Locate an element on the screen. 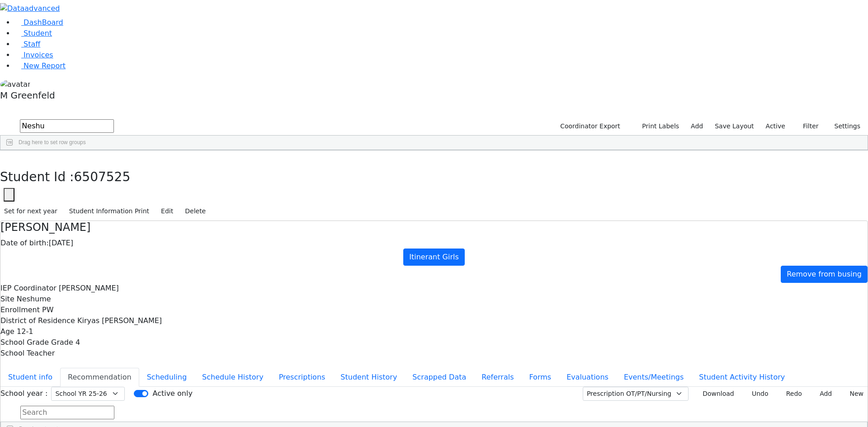 This screenshot has width=868, height=427. label: Age is located at coordinates (8, 332).